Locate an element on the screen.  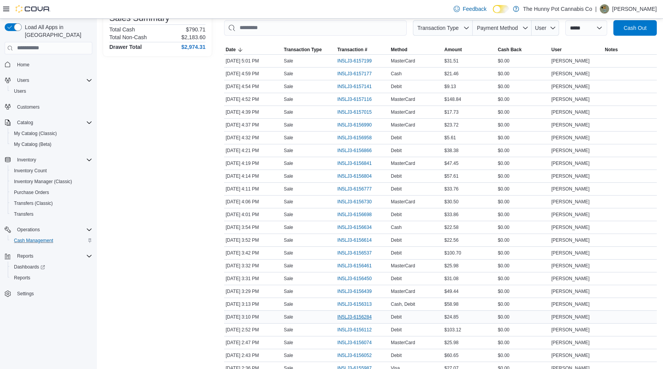
span: IN5LJ3-6157141 is located at coordinates (355, 87).